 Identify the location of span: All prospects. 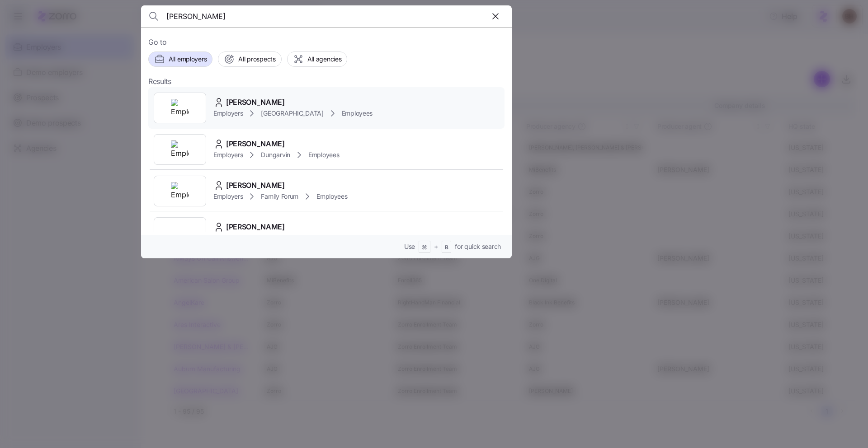
(257, 59).